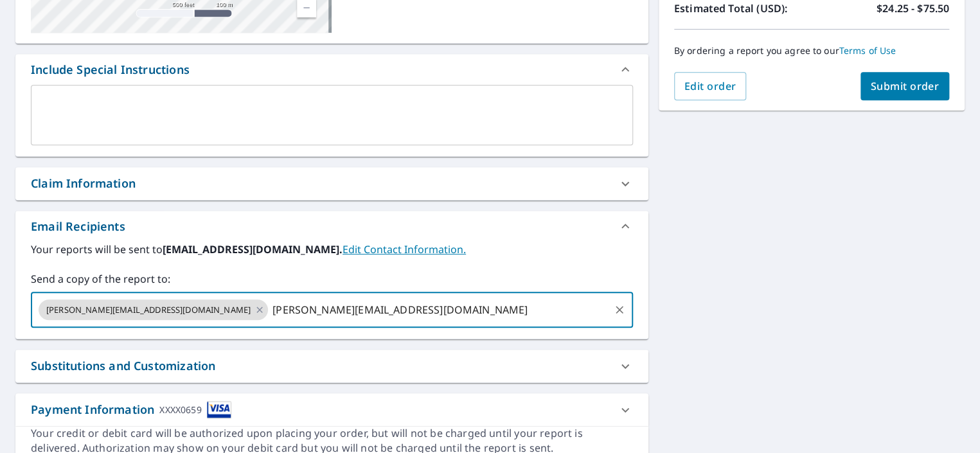 The height and width of the screenshot is (453, 980). I want to click on label: Send a copy of the report to:, so click(331, 279).